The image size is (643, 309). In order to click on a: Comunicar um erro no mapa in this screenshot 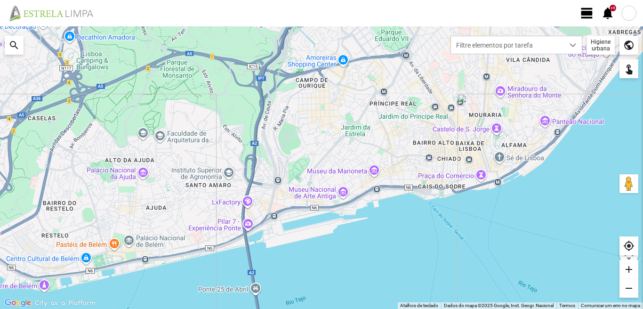, I will do `click(610, 305)`.